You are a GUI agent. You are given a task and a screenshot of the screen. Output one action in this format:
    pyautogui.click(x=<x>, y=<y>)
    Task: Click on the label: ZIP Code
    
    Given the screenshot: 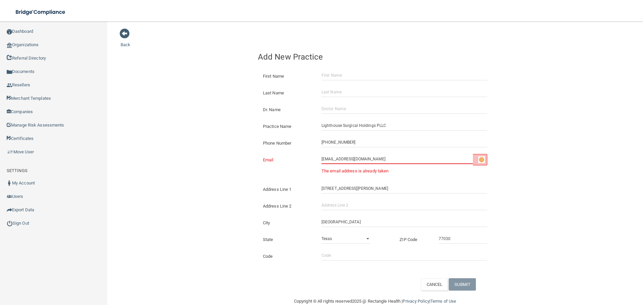 What is the action you would take?
    pyautogui.click(x=414, y=240)
    